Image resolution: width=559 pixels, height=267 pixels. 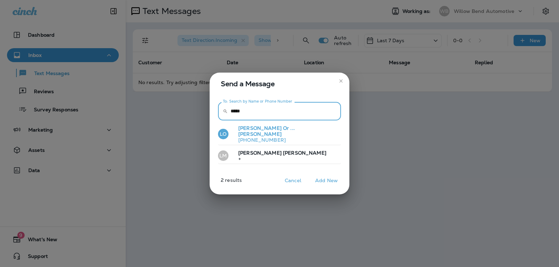 What do you see at coordinates (223, 156) in the screenshot?
I see `div: LM` at bounding box center [223, 156].